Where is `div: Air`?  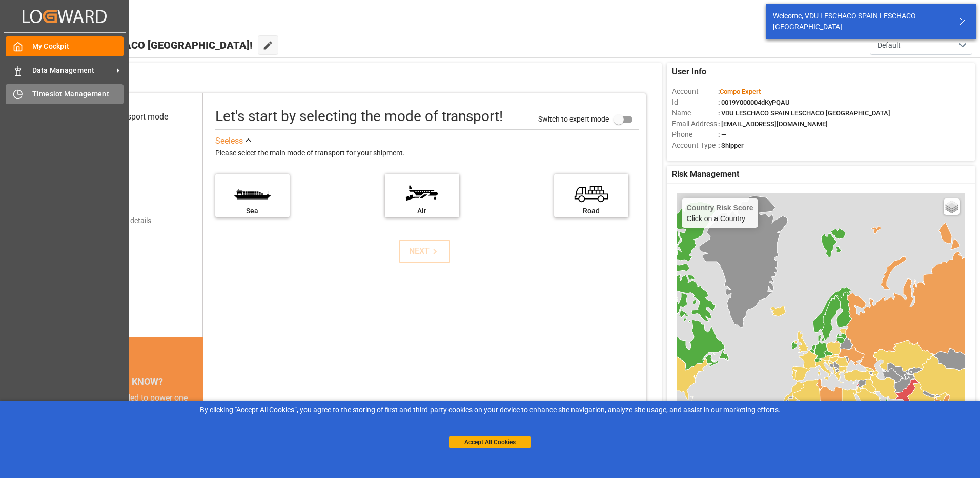 div: Air is located at coordinates (422, 211).